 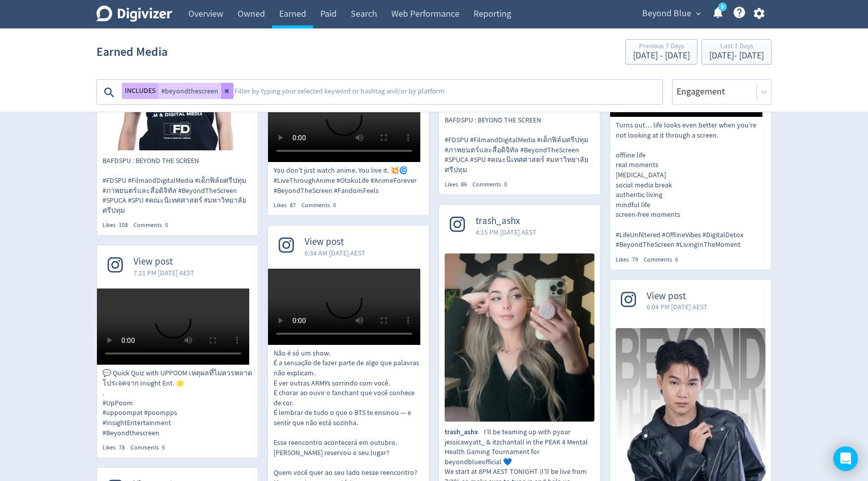 What do you see at coordinates (140, 91) in the screenshot?
I see `button: INCLUDES` at bounding box center [140, 91].